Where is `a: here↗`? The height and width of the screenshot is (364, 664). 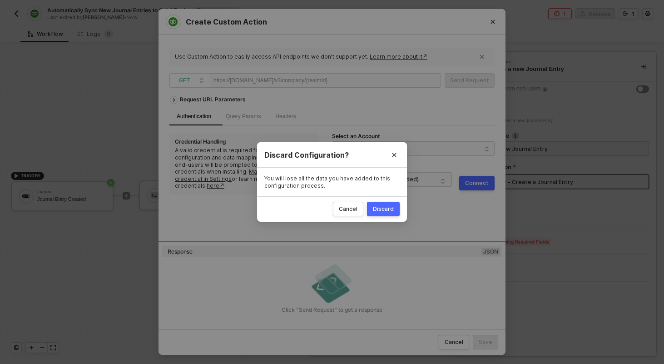 a: here↗ is located at coordinates (215, 185).